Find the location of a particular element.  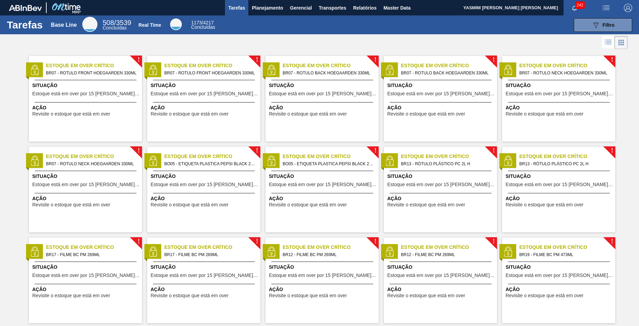

h1: Tarefas is located at coordinates (25, 25).